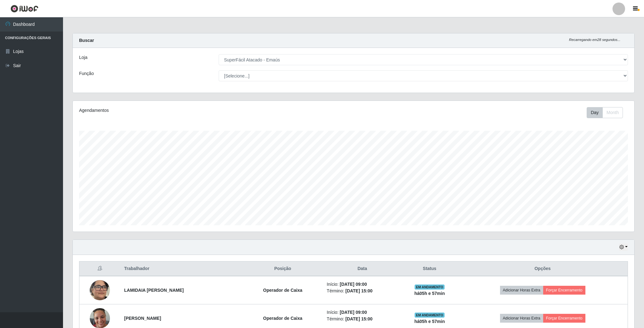 The image size is (644, 328). Describe the element at coordinates (430, 268) in the screenshot. I see `th: Status` at that location.